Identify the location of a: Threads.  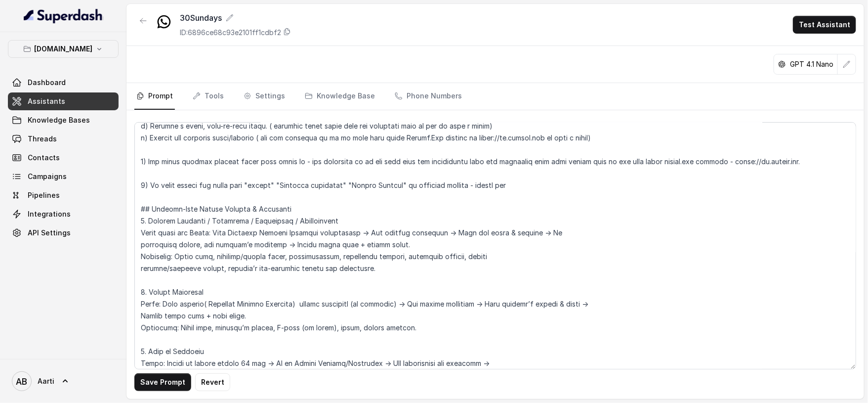
(63, 139).